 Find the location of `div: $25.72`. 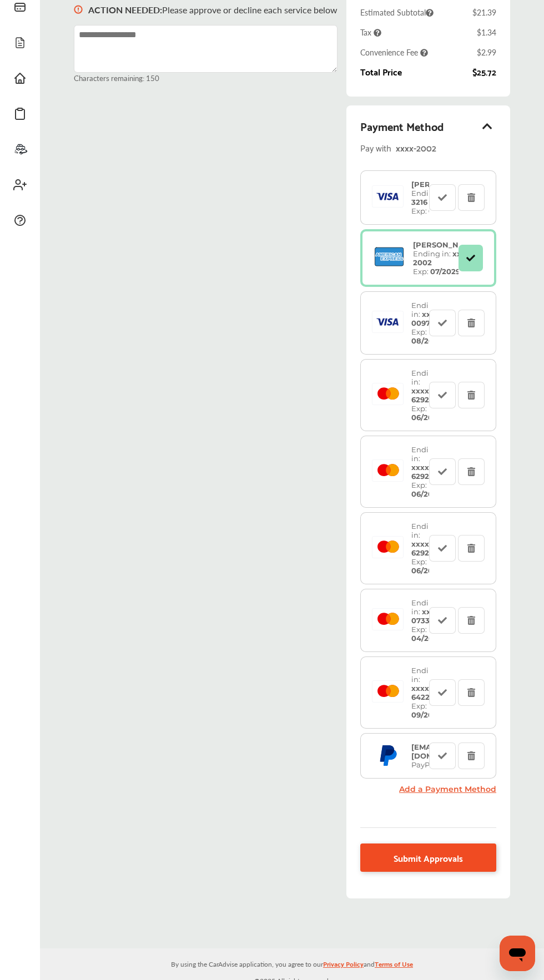

div: $25.72 is located at coordinates (484, 71).